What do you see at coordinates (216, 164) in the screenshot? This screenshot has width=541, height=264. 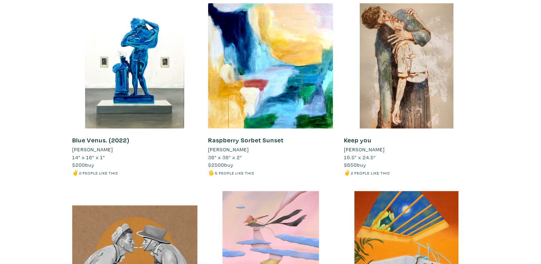 I see `span: $2500` at bounding box center [216, 164].